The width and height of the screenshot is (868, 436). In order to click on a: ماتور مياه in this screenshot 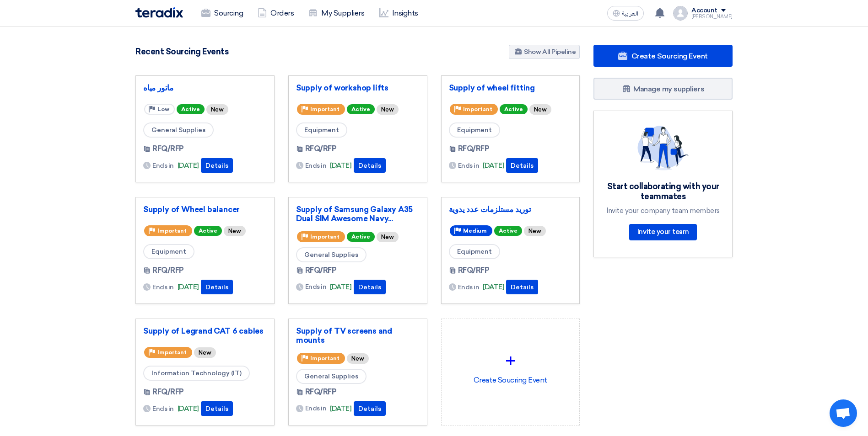, I will do `click(205, 88)`.